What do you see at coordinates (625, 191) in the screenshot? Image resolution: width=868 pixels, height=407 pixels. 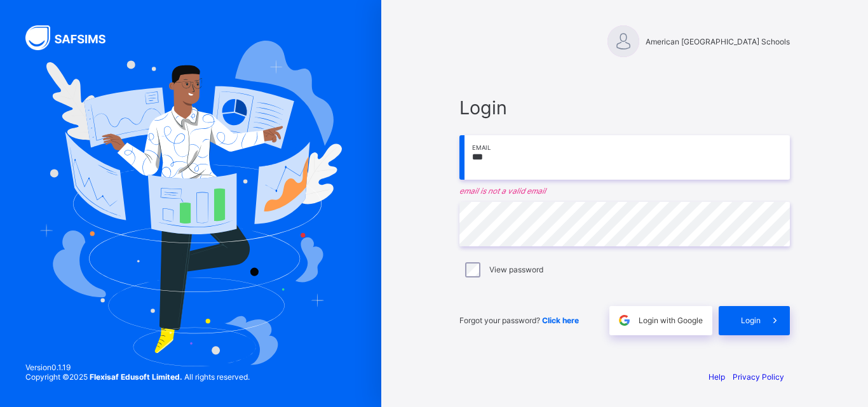 I see `em: email is not a valid email` at bounding box center [625, 191].